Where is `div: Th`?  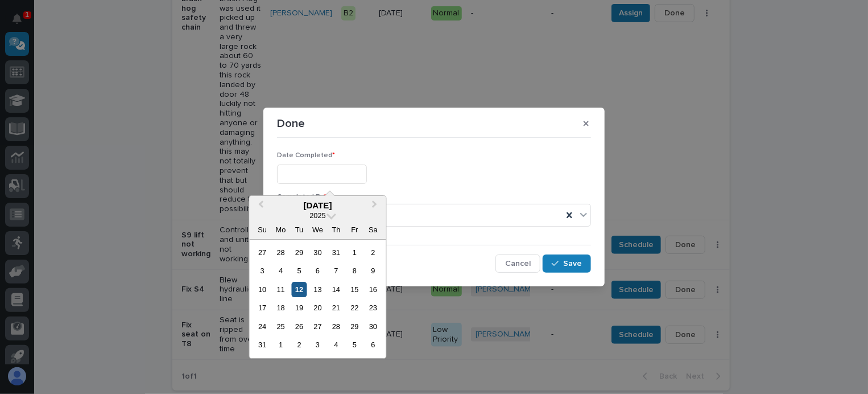
div: Th is located at coordinates (336, 230).